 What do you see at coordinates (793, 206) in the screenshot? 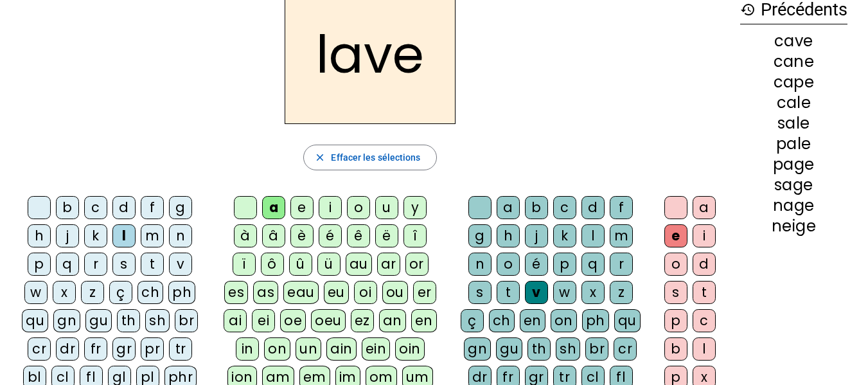
I see `div: nage` at bounding box center [793, 206].